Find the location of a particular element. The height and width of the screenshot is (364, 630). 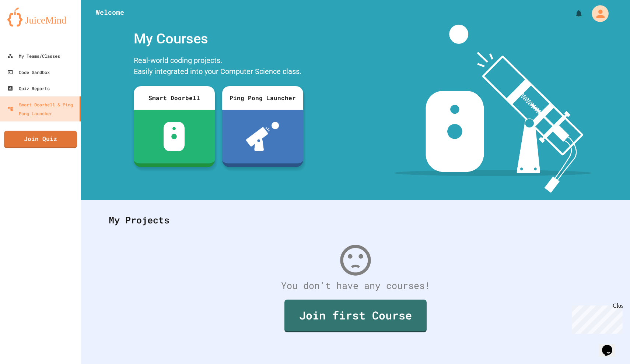

div: Smart Doorbell & Ping Pong Launcher is located at coordinates (42, 109).